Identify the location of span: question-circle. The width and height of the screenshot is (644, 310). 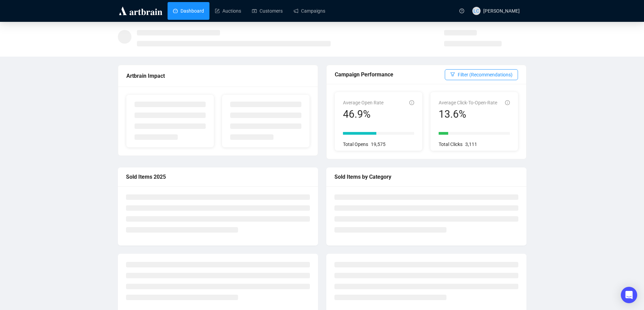
(462, 11).